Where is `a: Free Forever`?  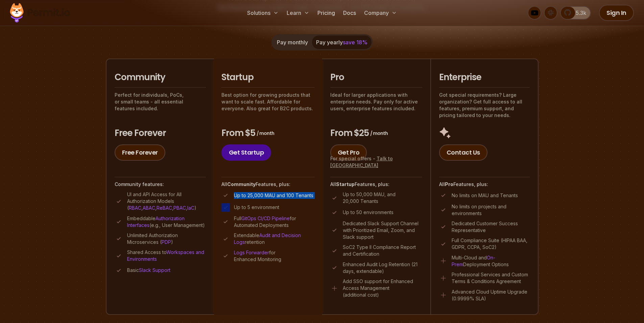 a: Free Forever is located at coordinates (140, 153).